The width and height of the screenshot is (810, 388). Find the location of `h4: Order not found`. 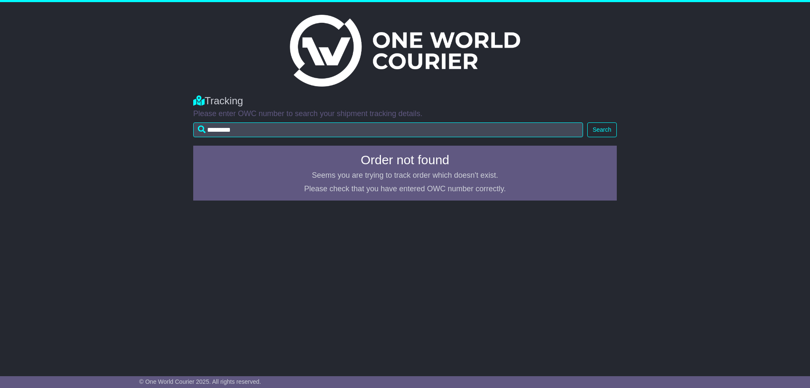

h4: Order not found is located at coordinates (405, 160).